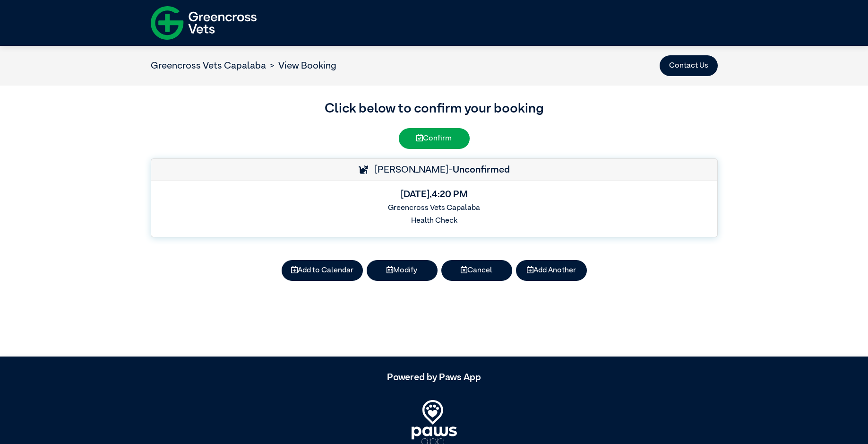  What do you see at coordinates (552, 270) in the screenshot?
I see `button: Add Another` at bounding box center [552, 270].